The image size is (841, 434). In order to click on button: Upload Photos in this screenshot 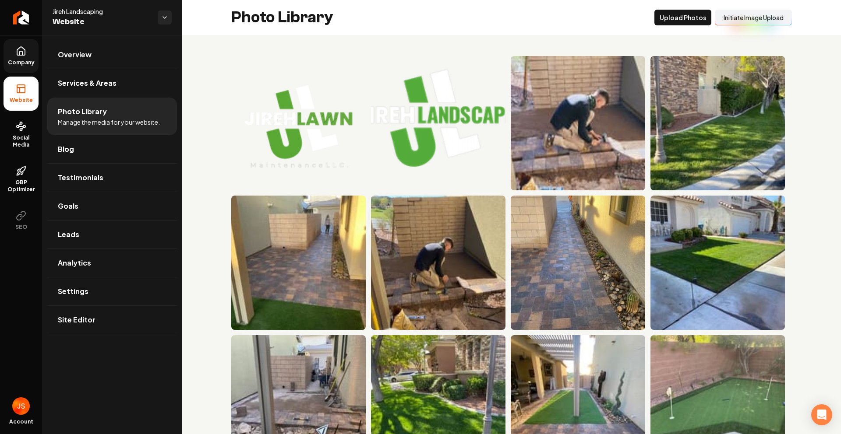, I will do `click(683, 18)`.